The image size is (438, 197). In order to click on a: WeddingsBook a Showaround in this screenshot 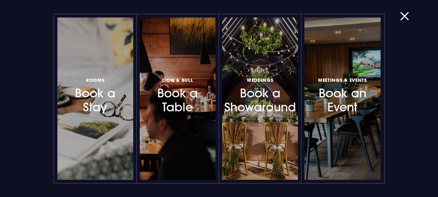, I will do `click(260, 99)`.